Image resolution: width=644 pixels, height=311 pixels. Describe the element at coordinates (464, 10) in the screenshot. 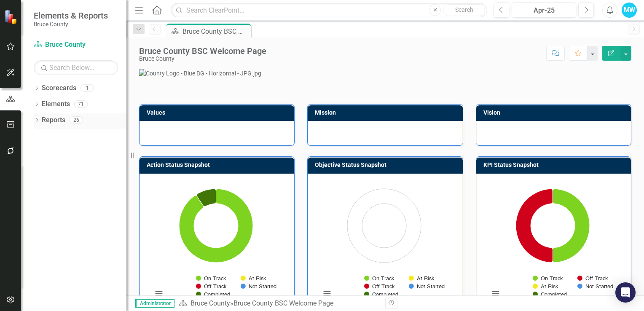

I see `button: Search` at that location.